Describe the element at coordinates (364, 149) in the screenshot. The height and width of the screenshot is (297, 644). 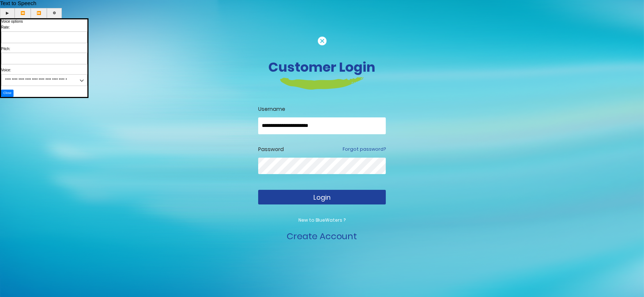
I see `a: Forgot password?` at that location.